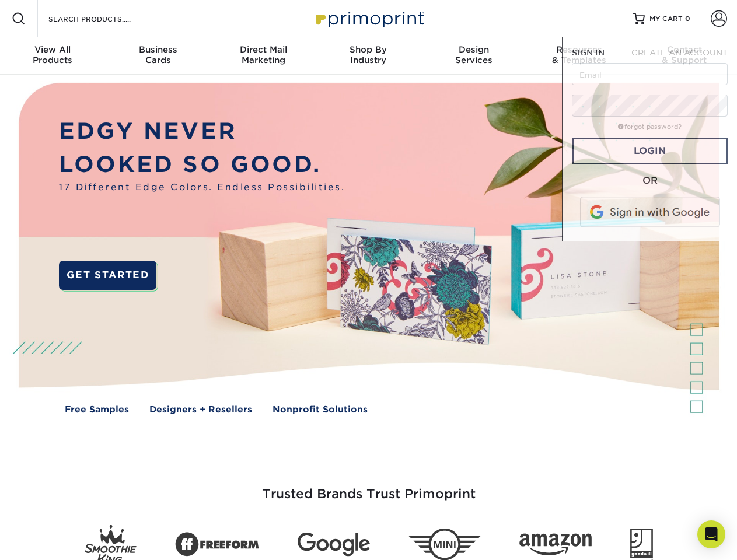 This screenshot has height=560, width=737. I want to click on div: Cards, so click(157, 55).